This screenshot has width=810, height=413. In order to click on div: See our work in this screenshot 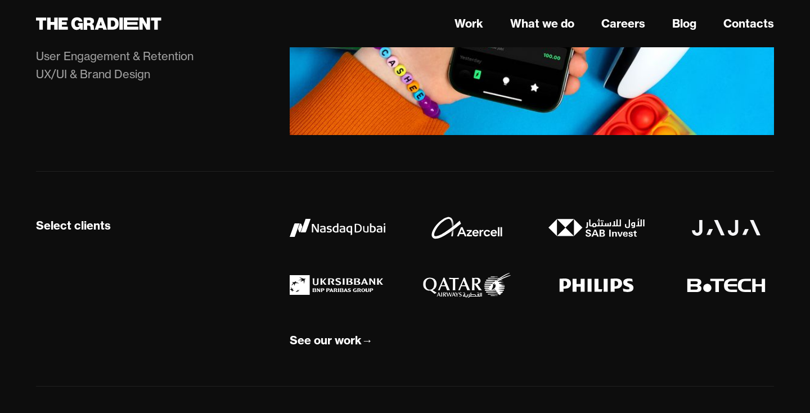, I will do `click(326, 341)`.